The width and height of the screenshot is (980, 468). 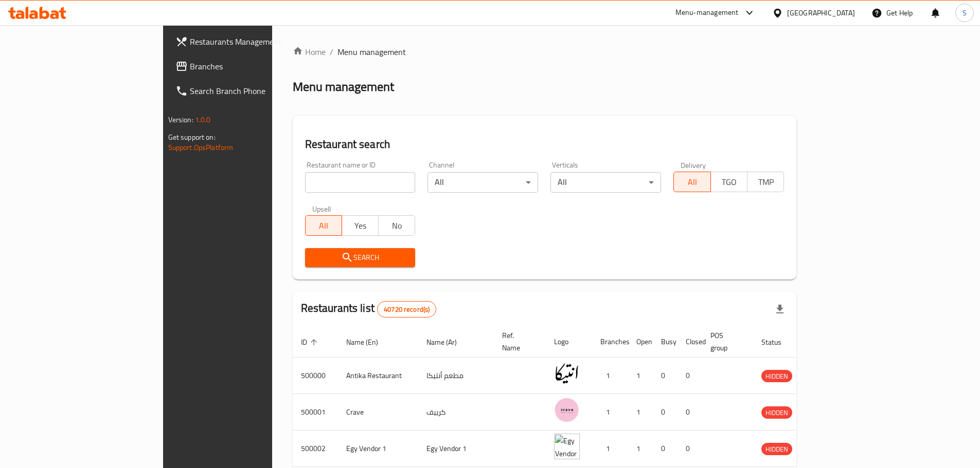 What do you see at coordinates (694, 165) in the screenshot?
I see `label: Delivery` at bounding box center [694, 165].